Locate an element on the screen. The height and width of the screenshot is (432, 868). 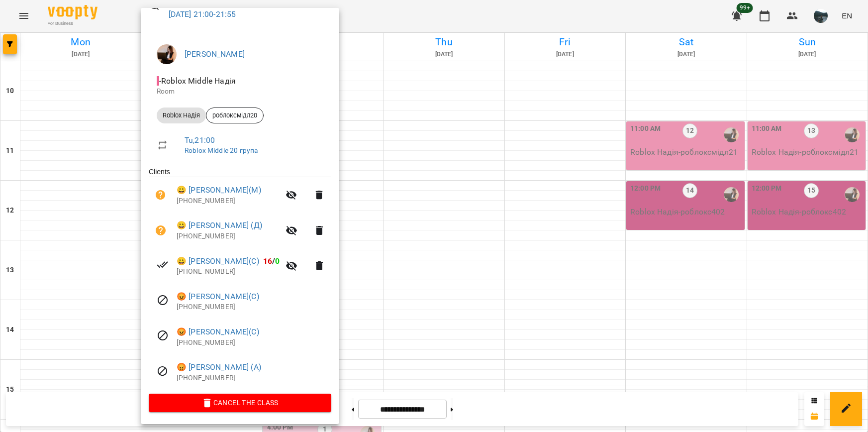
svg: Paid is located at coordinates (162, 265).